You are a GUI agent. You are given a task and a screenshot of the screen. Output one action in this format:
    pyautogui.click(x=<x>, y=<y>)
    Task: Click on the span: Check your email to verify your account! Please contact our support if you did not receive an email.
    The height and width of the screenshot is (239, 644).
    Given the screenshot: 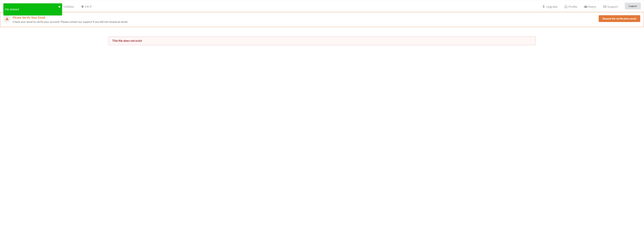 What is the action you would take?
    pyautogui.click(x=71, y=21)
    